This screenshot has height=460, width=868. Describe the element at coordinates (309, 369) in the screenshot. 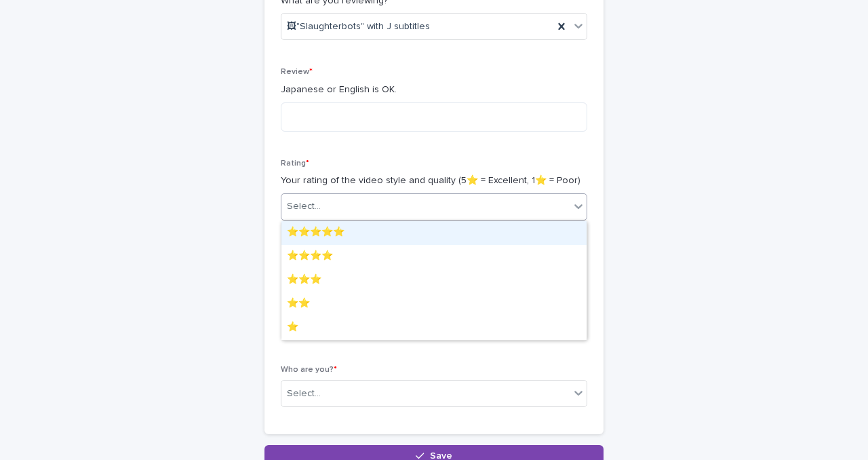

I see `span: Who are you?` at that location.